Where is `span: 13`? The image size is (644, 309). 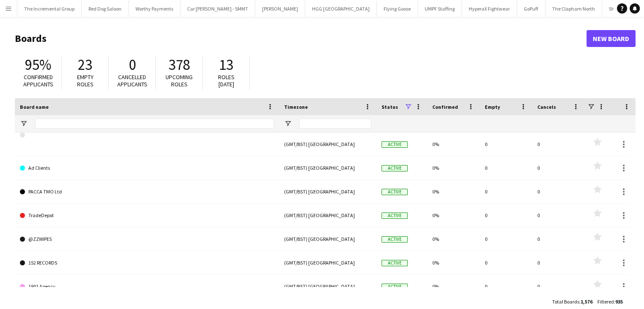 span: 13 is located at coordinates (226, 65).